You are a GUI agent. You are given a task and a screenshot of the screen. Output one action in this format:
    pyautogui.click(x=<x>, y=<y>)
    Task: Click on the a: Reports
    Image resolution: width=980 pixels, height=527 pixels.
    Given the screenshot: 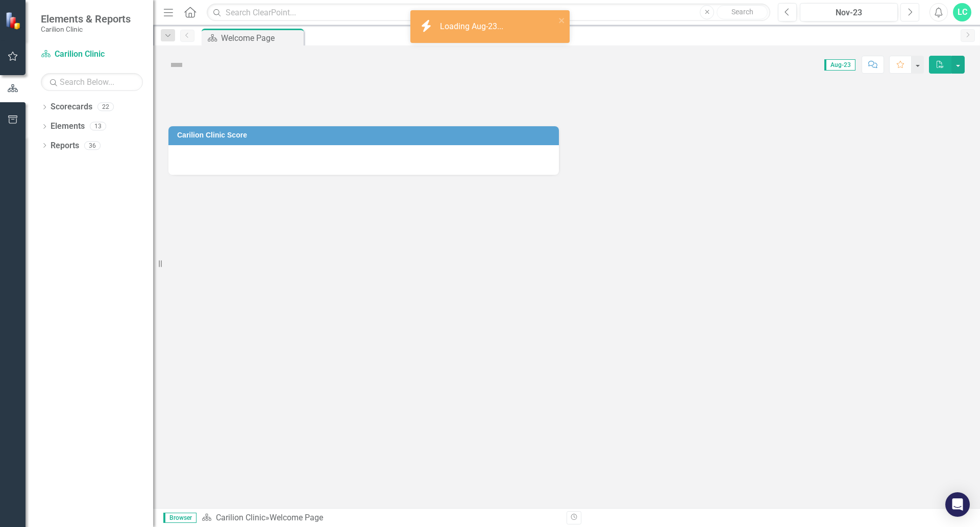 What is the action you would take?
    pyautogui.click(x=65, y=146)
    